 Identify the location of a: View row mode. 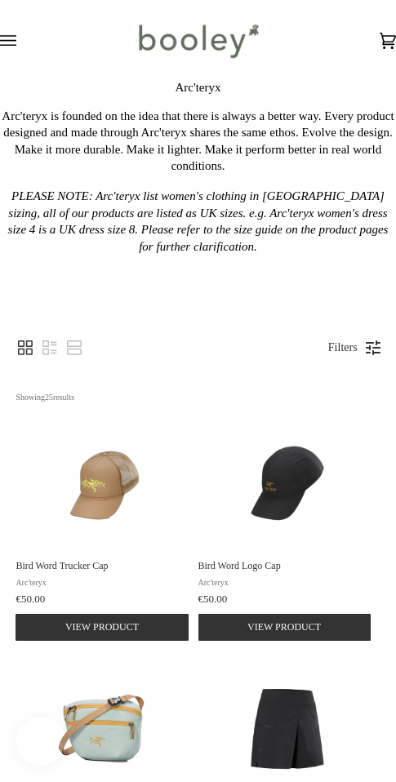
(74, 348).